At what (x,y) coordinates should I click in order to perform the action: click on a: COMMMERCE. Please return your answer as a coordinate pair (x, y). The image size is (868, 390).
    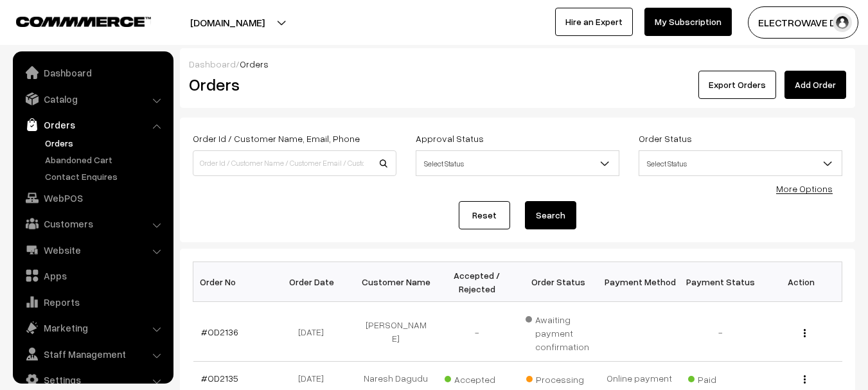
    Looking at the image, I should click on (72, 21).